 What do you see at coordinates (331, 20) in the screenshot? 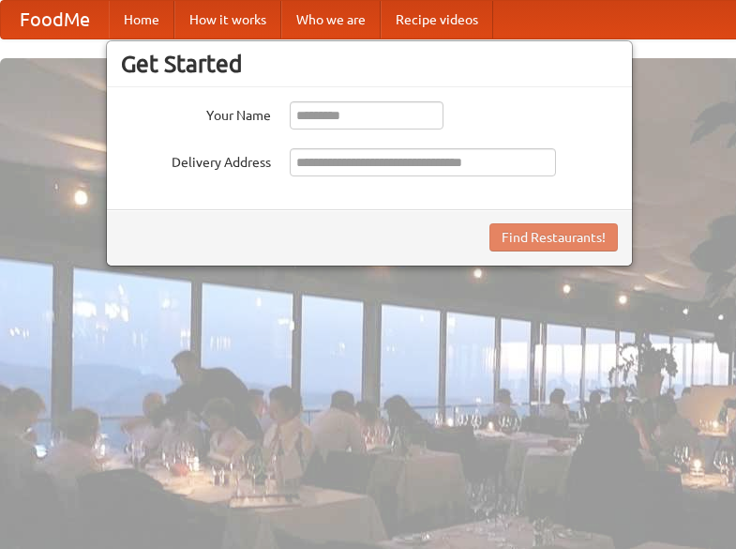
I see `a: Who we are` at bounding box center [331, 20].